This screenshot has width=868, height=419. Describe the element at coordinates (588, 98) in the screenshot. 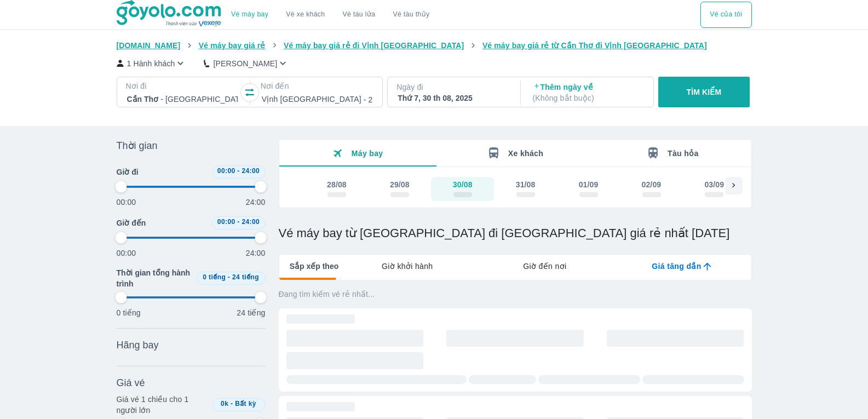

I see `p: ( Không bắt buộc )` at that location.